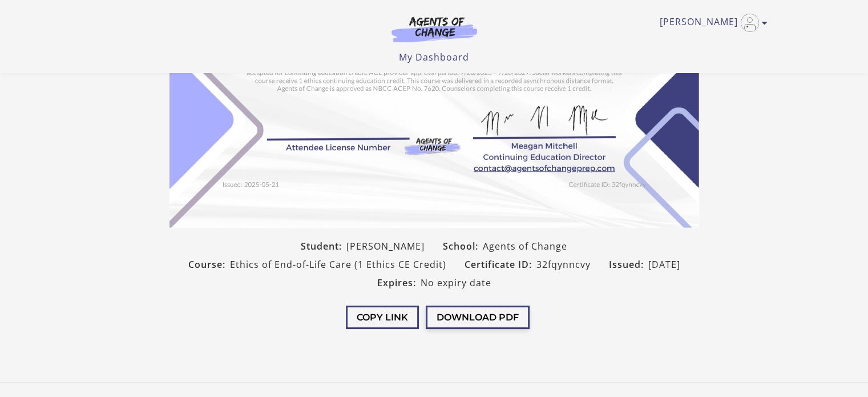 The image size is (868, 397). I want to click on span: Student:, so click(324, 246).